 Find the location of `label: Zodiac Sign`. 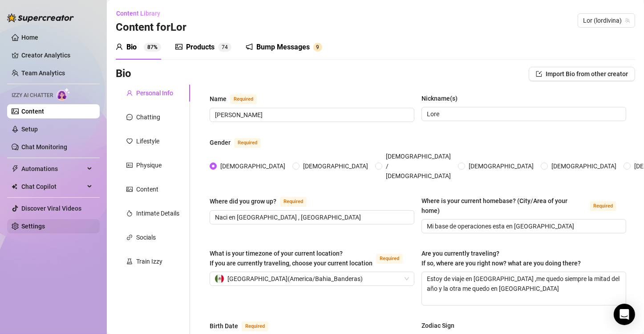

label: Zodiac Sign is located at coordinates (441, 326).